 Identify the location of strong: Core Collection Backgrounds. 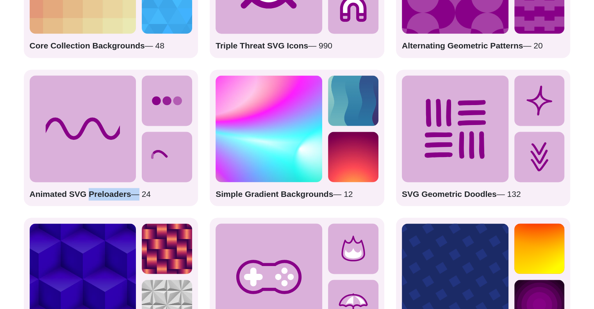
(87, 45).